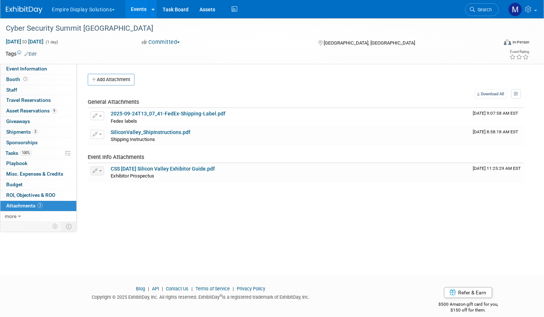  Describe the element at coordinates (133, 139) in the screenshot. I see `span: Shipping Instructions` at that location.